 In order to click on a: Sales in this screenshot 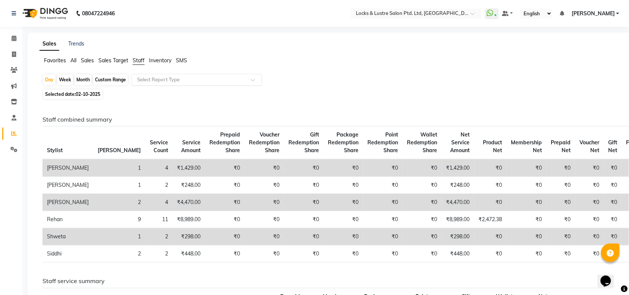, I will do `click(49, 44)`.